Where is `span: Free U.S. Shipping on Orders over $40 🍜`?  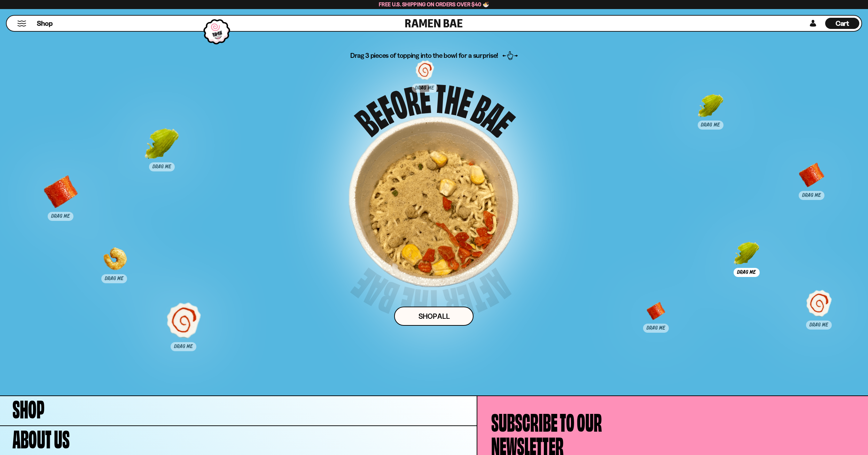
span: Free U.S. Shipping on Orders over $40 🍜 is located at coordinates (434, 4).